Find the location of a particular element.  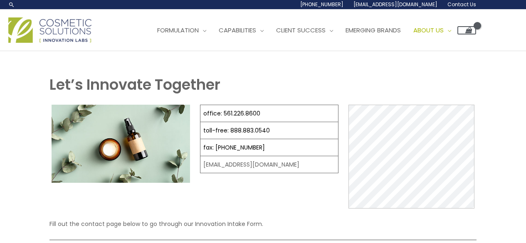

a: Emerging Brands is located at coordinates (373, 30).